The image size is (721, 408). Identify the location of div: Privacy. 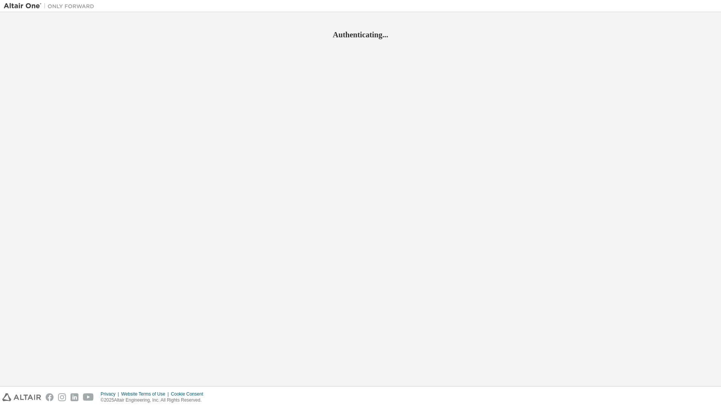
(111, 394).